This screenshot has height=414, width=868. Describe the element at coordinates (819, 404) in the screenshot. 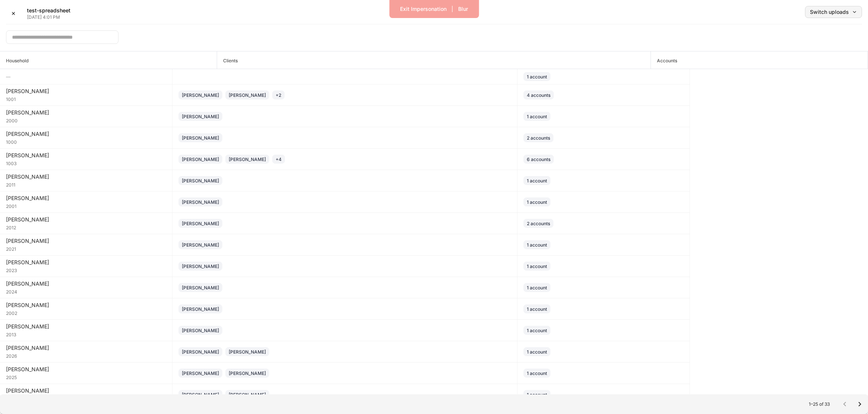

I see `p: 1–25 of 33` at that location.